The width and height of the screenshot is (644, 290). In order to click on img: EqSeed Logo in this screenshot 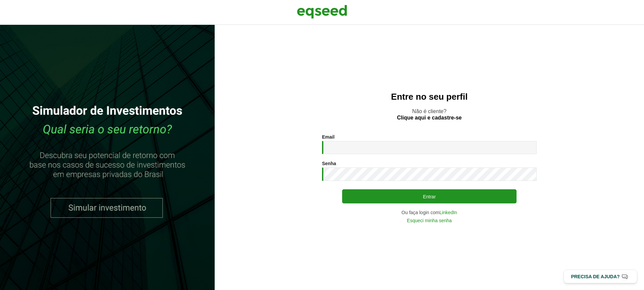, I will do `click(322, 12)`.